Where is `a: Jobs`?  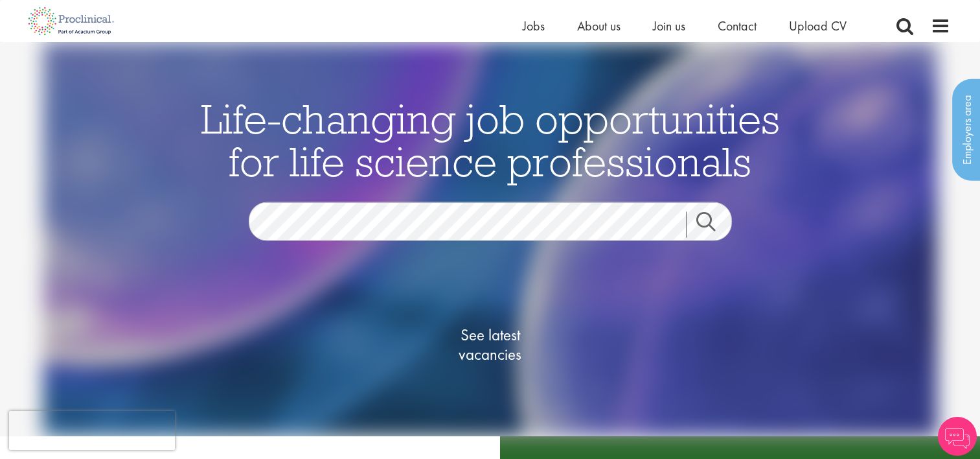
a: Jobs is located at coordinates (534, 26).